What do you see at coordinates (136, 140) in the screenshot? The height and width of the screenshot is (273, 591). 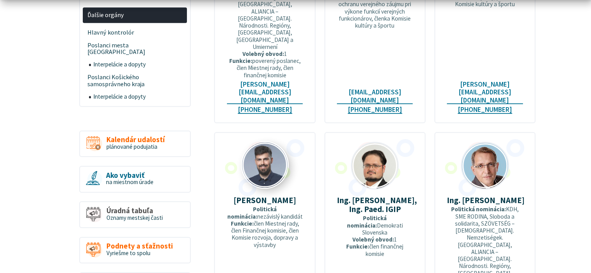 I see `span: Kalendár udalostí` at bounding box center [136, 140].